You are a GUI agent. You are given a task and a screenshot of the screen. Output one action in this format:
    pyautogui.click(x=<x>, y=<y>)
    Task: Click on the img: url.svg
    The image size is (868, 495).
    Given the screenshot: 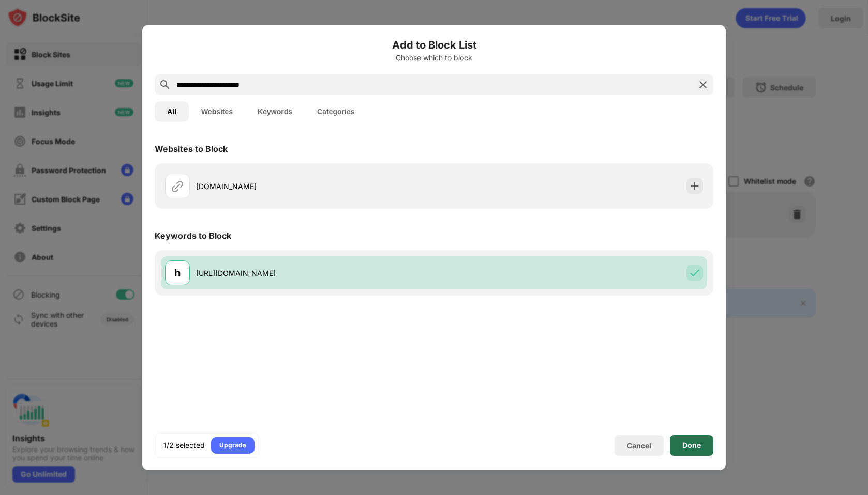 What is the action you would take?
    pyautogui.click(x=178, y=186)
    